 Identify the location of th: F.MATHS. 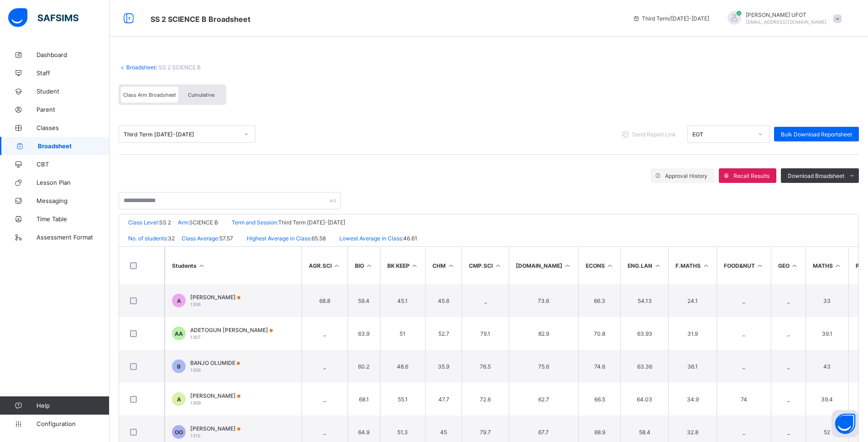
(692, 265).